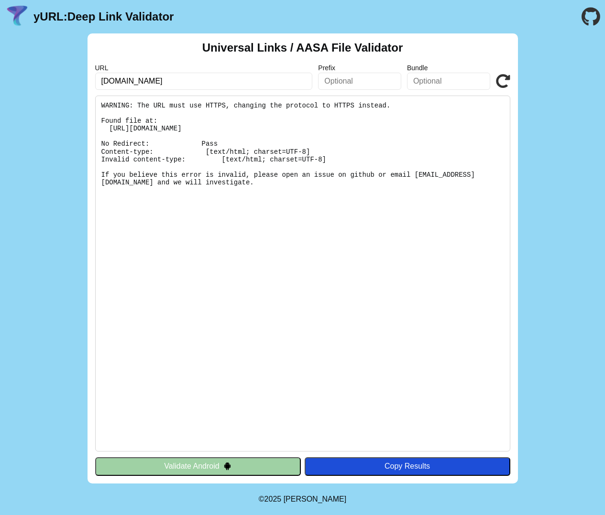 Image resolution: width=605 pixels, height=515 pixels. Describe the element at coordinates (198, 466) in the screenshot. I see `button: Validate Android` at that location.